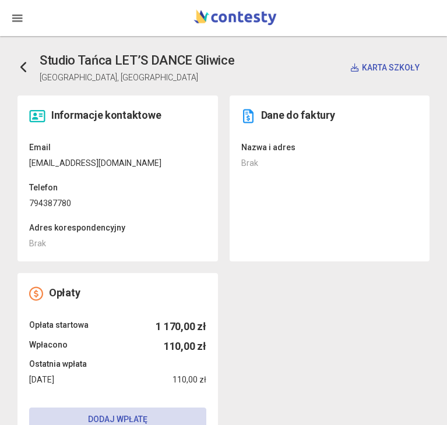 The image size is (447, 425). Describe the element at coordinates (248, 116) in the screenshot. I see `img: invoice` at that location.